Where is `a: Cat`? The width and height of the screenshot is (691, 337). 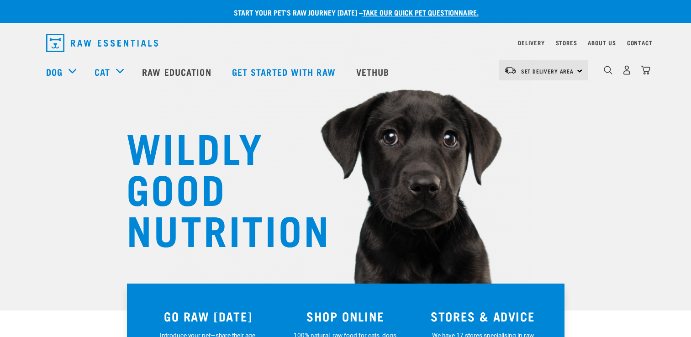 a: Cat is located at coordinates (102, 72).